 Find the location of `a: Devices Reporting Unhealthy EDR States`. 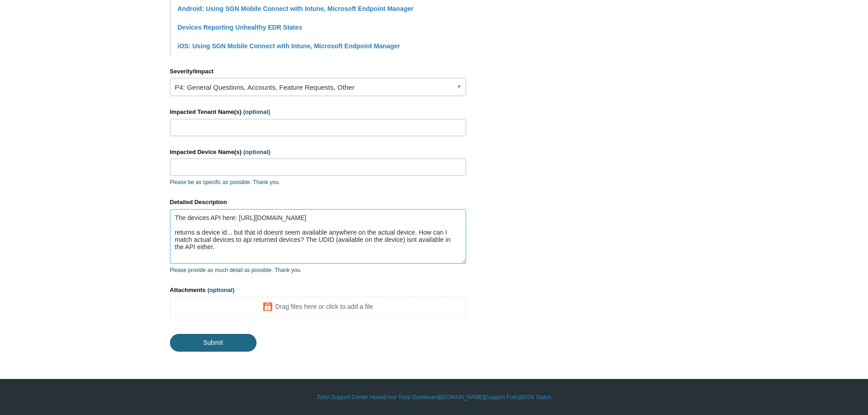

a: Devices Reporting Unhealthy EDR States is located at coordinates (240, 27).